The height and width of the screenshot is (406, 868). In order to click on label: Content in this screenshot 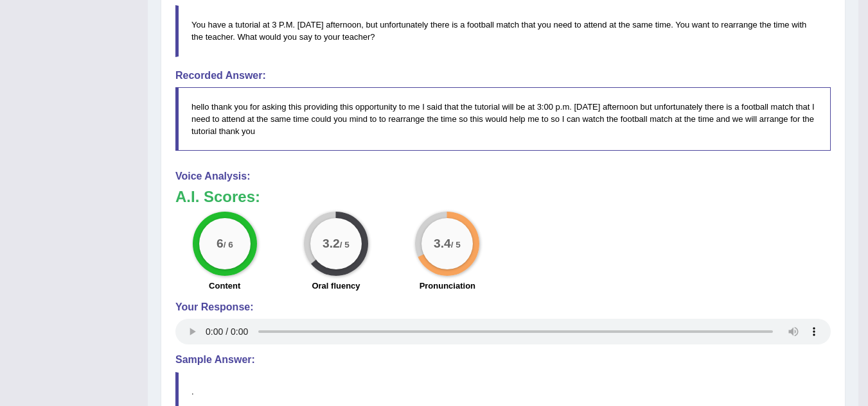, I will do `click(224, 285)`.